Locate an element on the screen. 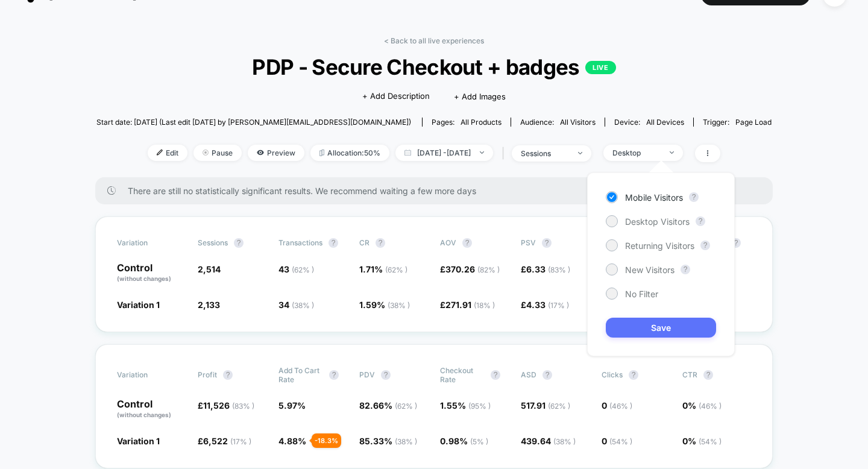  img: calendar is located at coordinates (407, 152).